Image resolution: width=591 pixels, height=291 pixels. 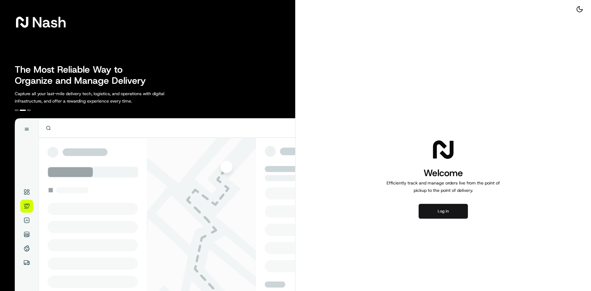 What do you see at coordinates (49, 22) in the screenshot?
I see `span: Nash` at bounding box center [49, 22].